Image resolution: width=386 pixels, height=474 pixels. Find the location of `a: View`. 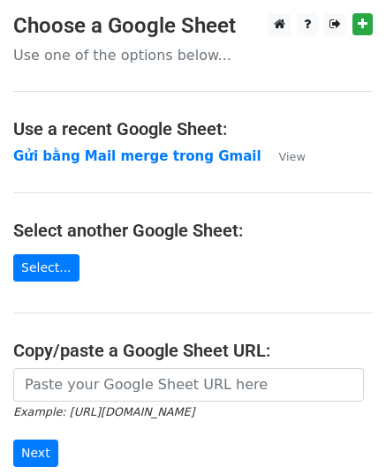

a: View is located at coordinates (283, 156).